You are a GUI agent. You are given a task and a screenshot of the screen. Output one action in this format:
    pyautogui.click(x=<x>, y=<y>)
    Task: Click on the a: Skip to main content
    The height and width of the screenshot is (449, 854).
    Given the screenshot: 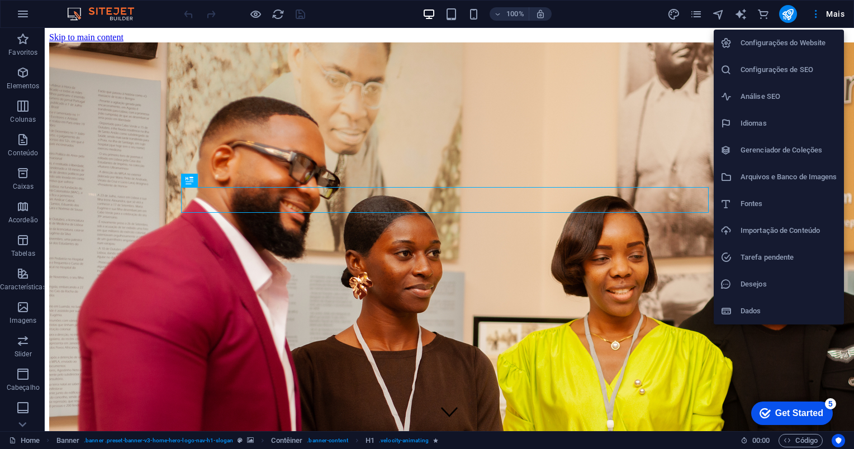 What is the action you would take?
    pyautogui.click(x=41, y=9)
    